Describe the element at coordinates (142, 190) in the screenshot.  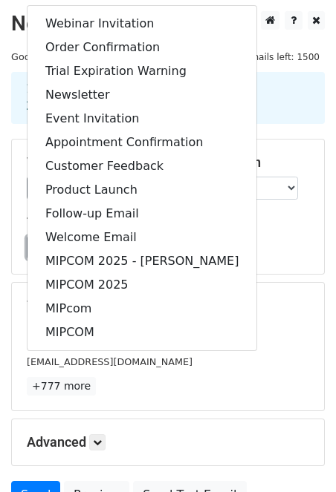
I see `a: Product Launch` at that location.